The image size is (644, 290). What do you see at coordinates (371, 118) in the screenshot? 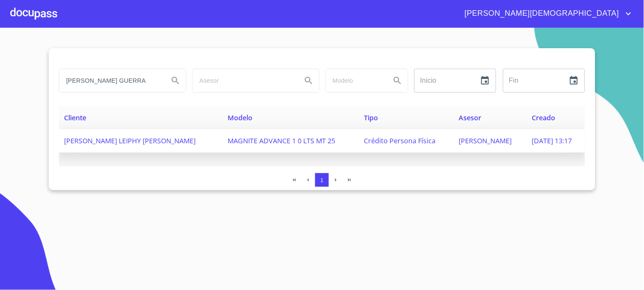
I see `span: Tipo` at bounding box center [371, 118].